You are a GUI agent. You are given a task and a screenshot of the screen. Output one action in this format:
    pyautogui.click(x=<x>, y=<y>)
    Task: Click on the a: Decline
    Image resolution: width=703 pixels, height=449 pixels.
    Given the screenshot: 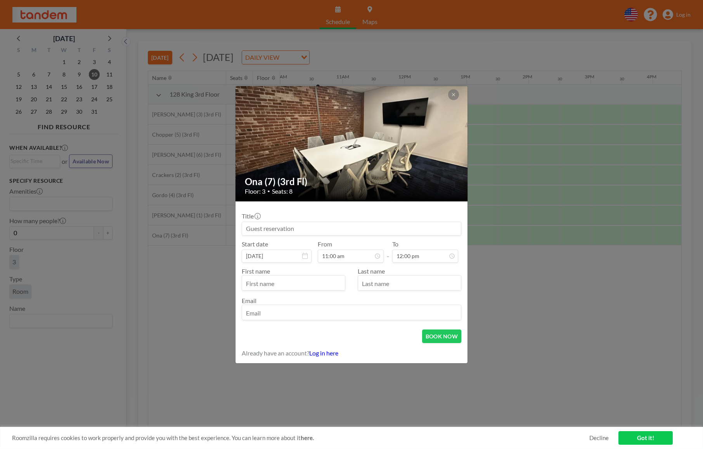 What is the action you would take?
    pyautogui.click(x=599, y=438)
    